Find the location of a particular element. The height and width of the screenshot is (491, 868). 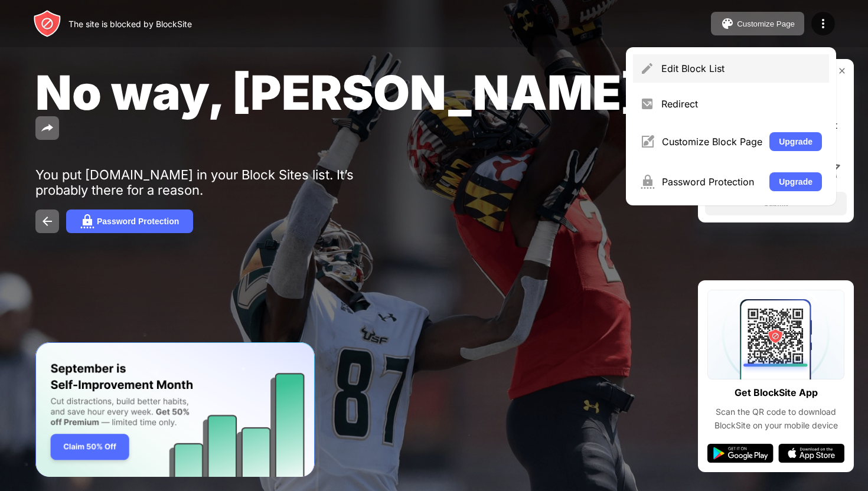

div: Customize Block Page is located at coordinates (712, 142).